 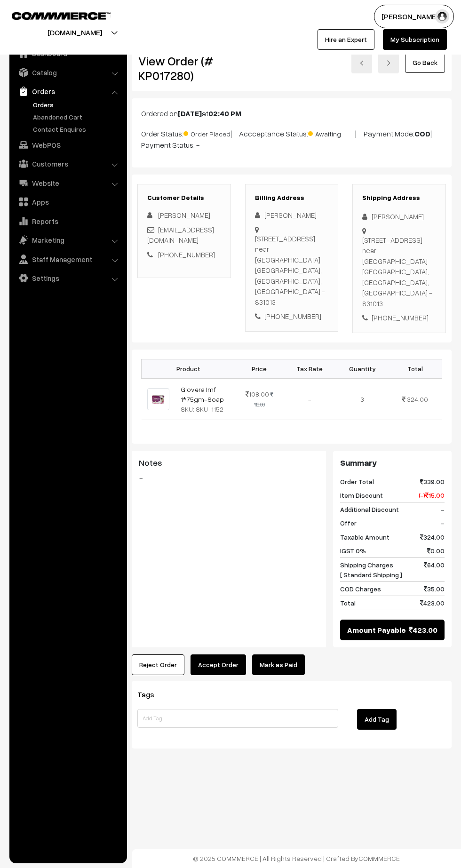 I want to click on span: Order Total, so click(x=357, y=481).